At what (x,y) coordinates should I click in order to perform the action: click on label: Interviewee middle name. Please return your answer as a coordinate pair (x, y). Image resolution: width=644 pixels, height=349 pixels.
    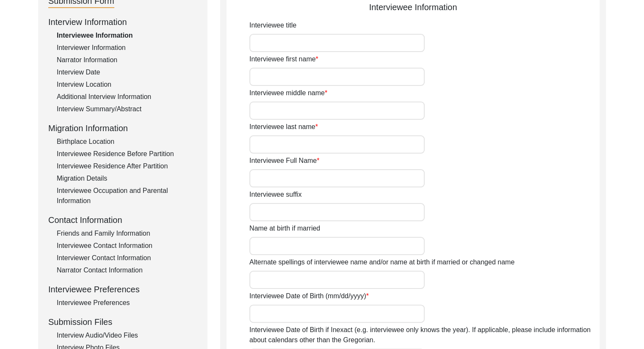
    Looking at the image, I should click on (288, 93).